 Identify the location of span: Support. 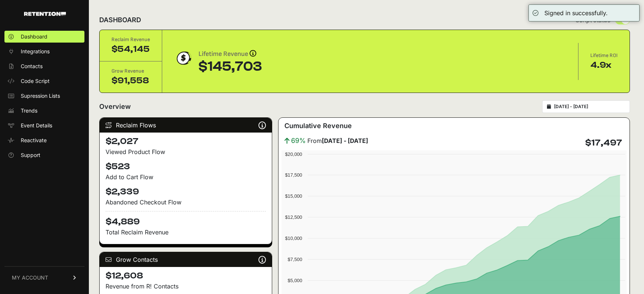
(30, 155).